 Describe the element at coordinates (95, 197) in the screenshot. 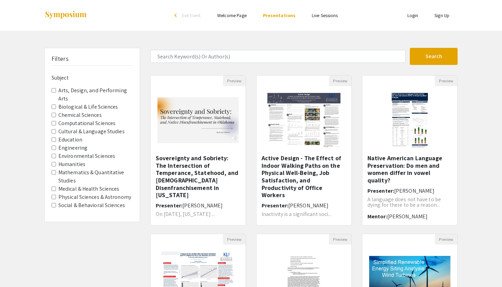

I see `label: Physical Sciences & Astronomy` at that location.